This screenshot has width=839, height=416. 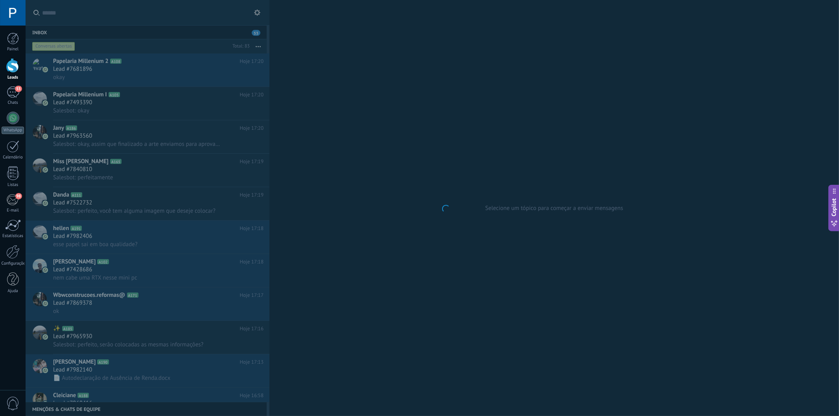 I want to click on div: Leads, so click(x=13, y=77).